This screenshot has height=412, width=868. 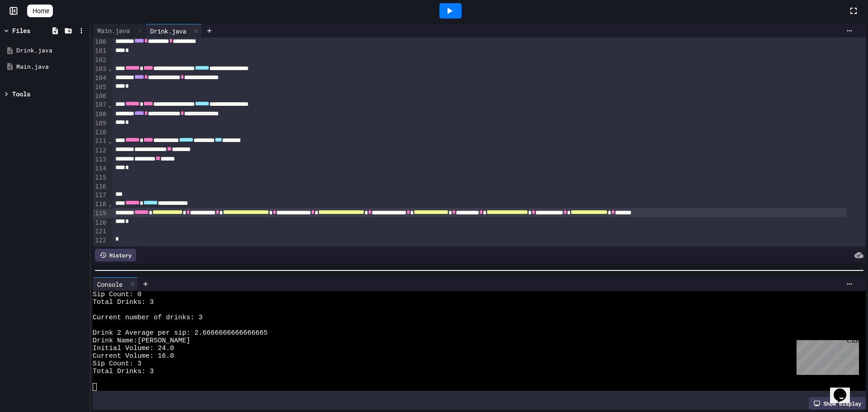 I want to click on div: 121, so click(x=100, y=232).